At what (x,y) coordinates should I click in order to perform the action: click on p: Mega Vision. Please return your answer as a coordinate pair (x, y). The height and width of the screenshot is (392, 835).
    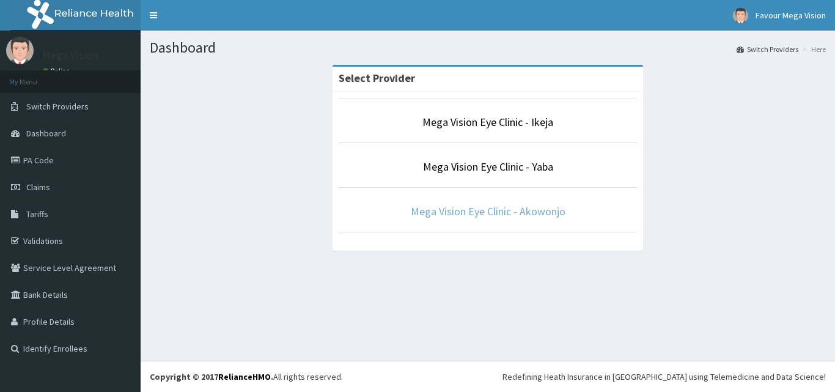
    Looking at the image, I should click on (70, 55).